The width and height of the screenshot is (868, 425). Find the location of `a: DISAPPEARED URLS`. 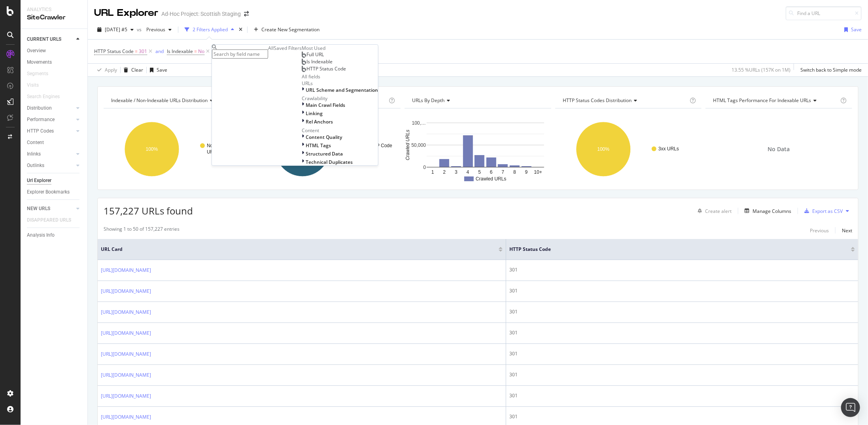

a: DISAPPEARED URLS is located at coordinates (53, 220).